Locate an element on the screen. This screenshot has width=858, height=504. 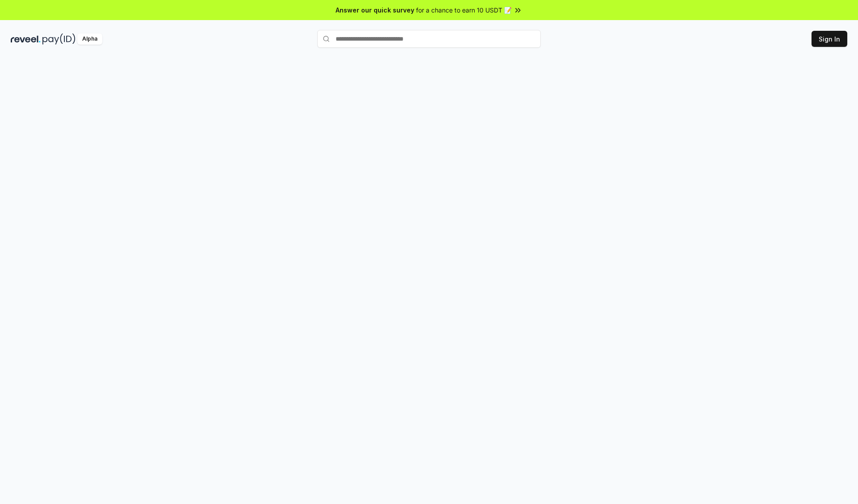
img: pay_id is located at coordinates (59, 39).